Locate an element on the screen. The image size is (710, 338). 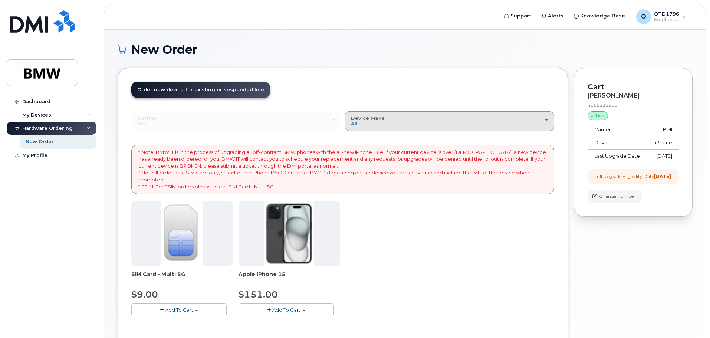
img: 00D627D4-43E9-49B7-A367-2C99342E128C.jpg is located at coordinates (182, 233).